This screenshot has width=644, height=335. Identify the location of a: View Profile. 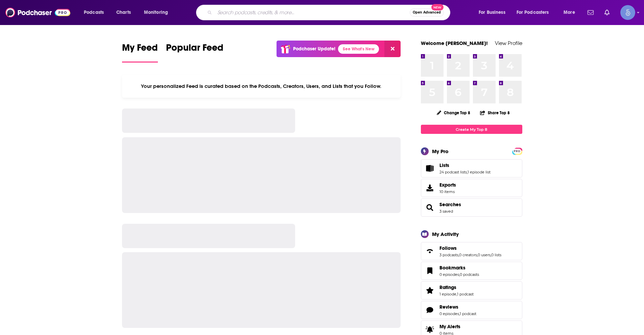
(509, 43).